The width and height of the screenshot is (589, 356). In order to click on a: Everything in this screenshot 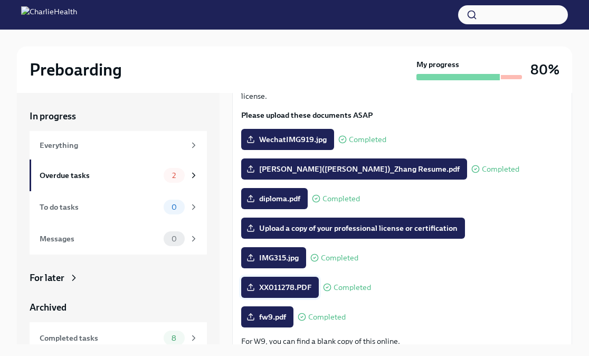, I will do `click(118, 145)`.